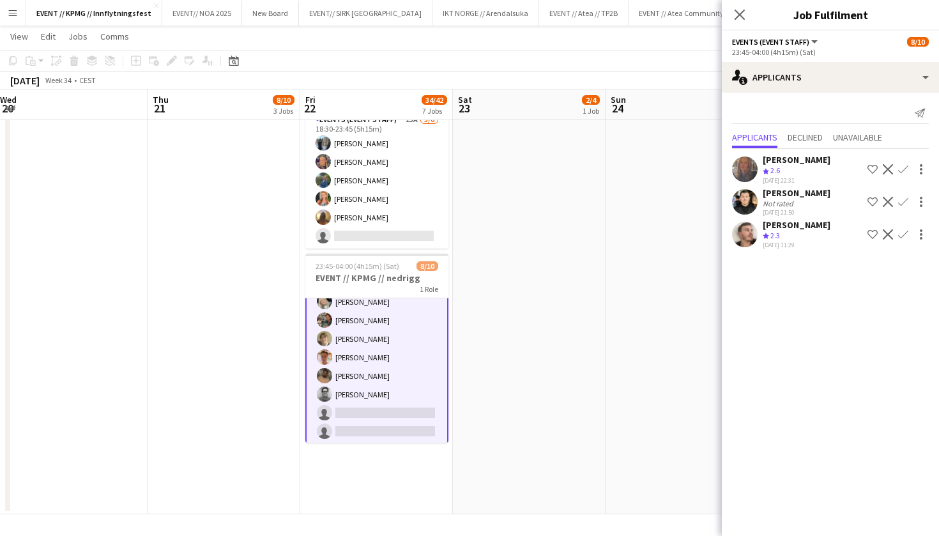  I want to click on span: 24, so click(617, 108).